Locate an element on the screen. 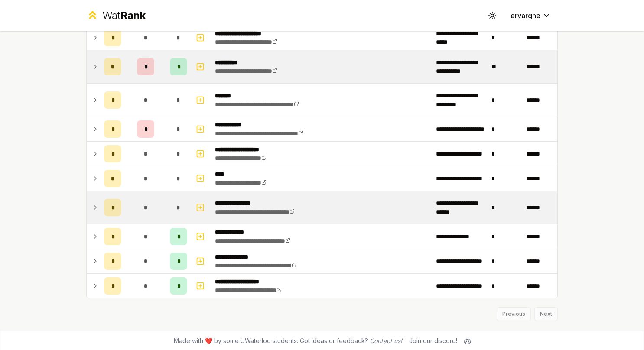 This screenshot has width=644, height=350. div: Wat is located at coordinates (124, 16).